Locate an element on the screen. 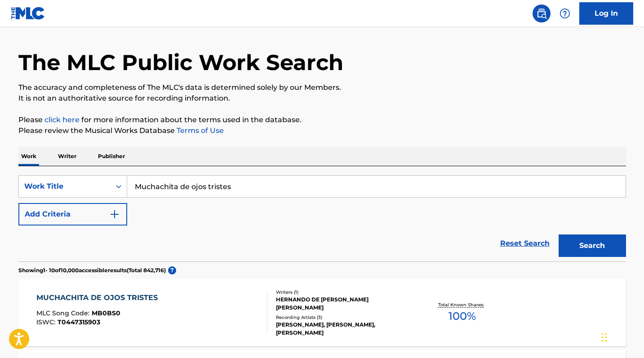  img: help is located at coordinates (565, 14).